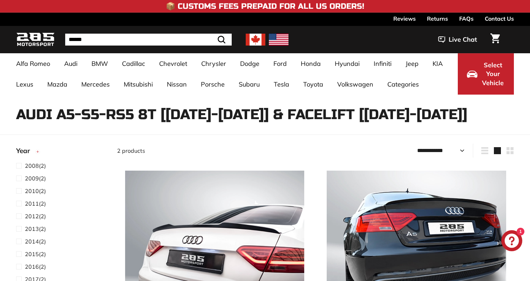  Describe the element at coordinates (32, 267) in the screenshot. I see `span: 2016` at that location.